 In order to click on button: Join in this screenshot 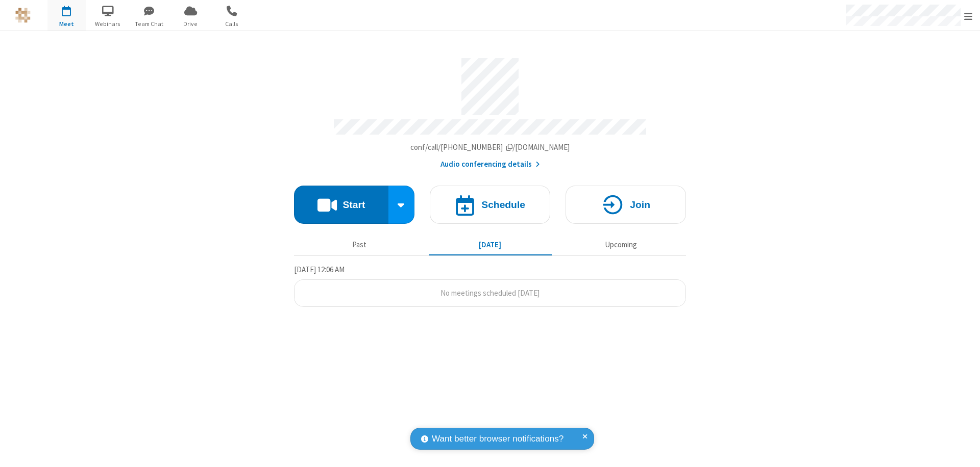, I will do `click(626, 205)`.